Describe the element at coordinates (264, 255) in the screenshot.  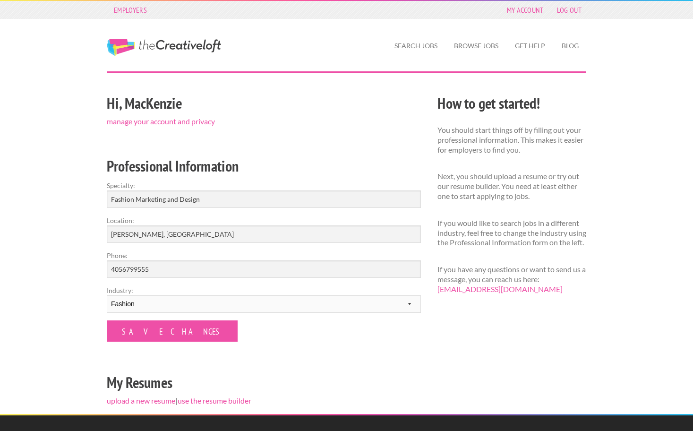
I see `label: Phone:` at that location.